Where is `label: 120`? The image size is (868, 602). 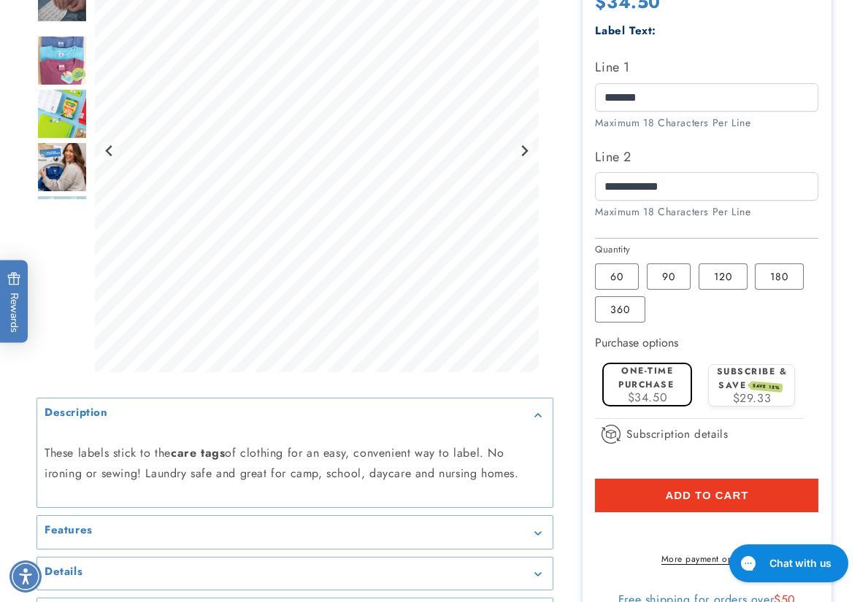 label: 120 is located at coordinates (722, 277).